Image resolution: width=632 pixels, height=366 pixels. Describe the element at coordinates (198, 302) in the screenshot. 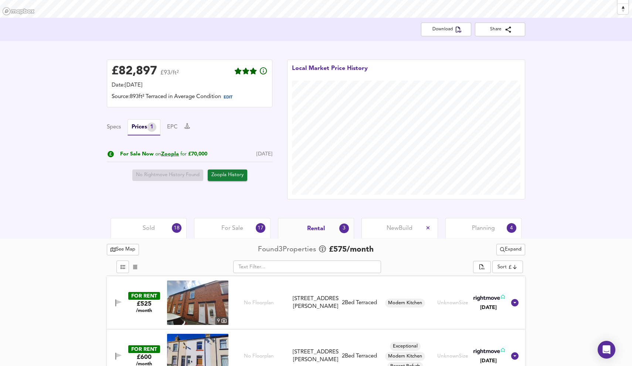

I see `img: property thumbnail` at that location.